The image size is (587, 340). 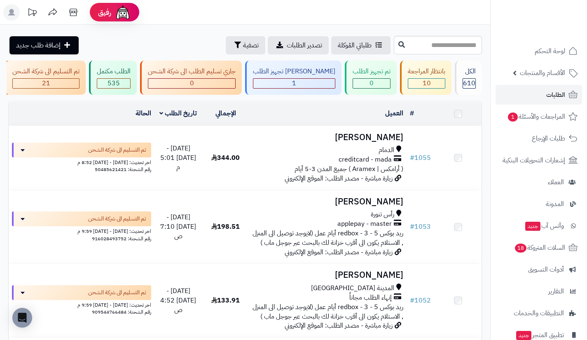 I want to click on div: 21, so click(x=46, y=83).